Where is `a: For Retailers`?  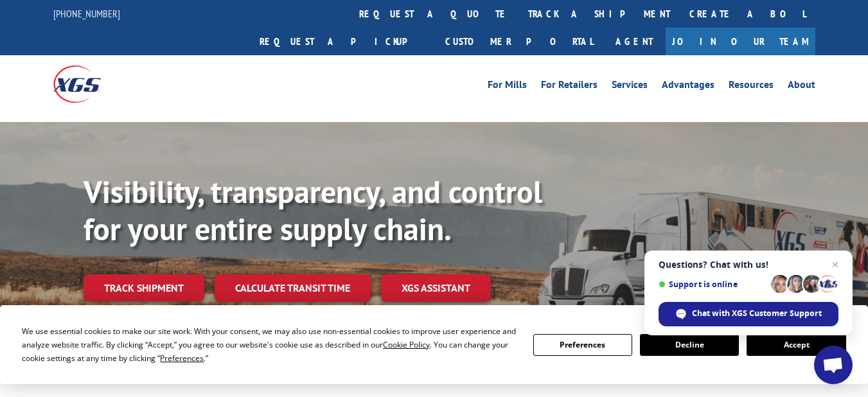
a: For Retailers is located at coordinates (569, 87).